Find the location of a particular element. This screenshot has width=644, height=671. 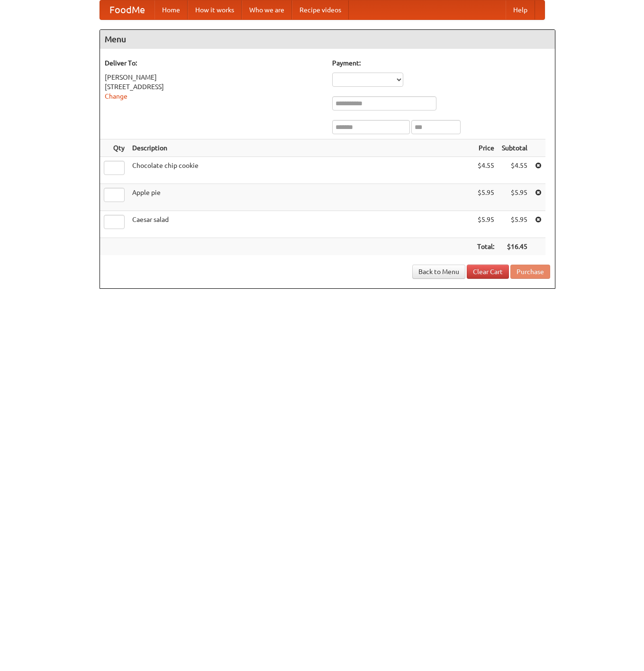

th: Description is located at coordinates (301, 148).